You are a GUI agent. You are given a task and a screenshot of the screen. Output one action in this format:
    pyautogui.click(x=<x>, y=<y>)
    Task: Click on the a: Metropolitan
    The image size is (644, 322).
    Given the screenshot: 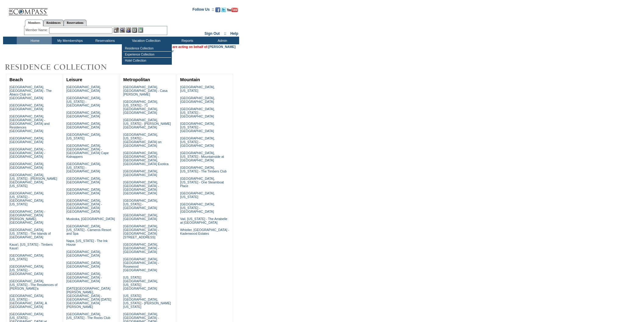 What is the action you would take?
    pyautogui.click(x=137, y=79)
    